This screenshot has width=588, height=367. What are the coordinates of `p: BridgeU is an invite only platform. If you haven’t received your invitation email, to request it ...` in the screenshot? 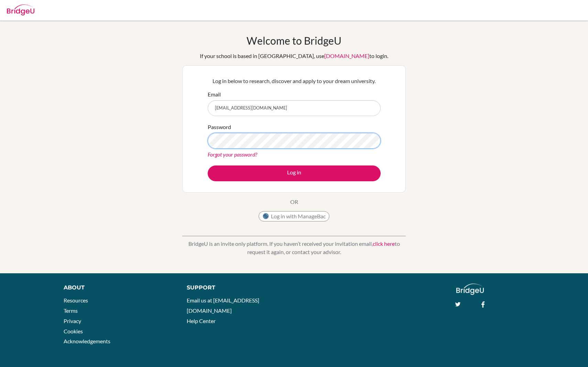 It's located at (294, 248).